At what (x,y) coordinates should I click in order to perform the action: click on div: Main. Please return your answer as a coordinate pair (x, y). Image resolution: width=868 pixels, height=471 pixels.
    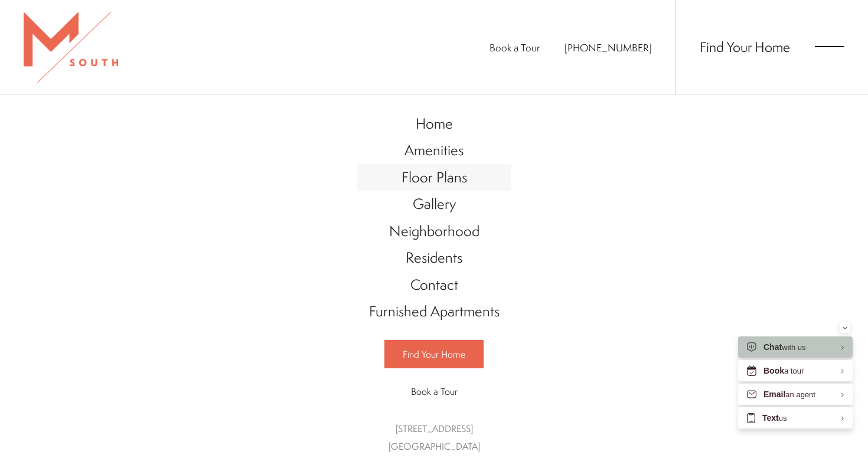
    Looking at the image, I should click on (434, 283).